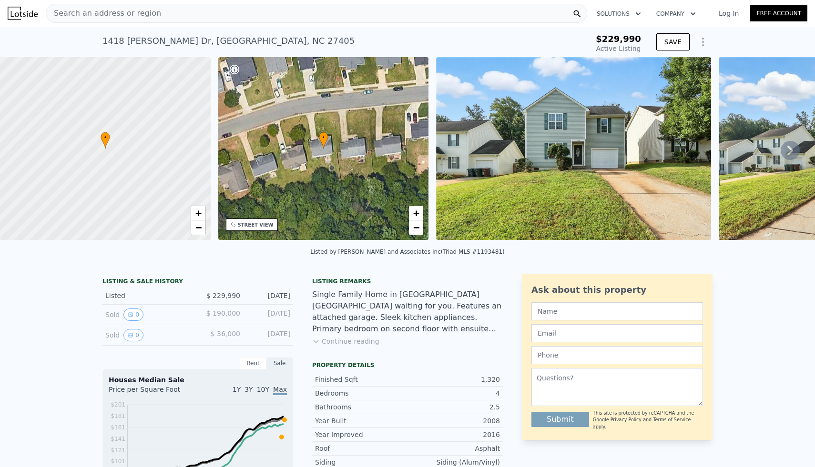 The width and height of the screenshot is (815, 467). I want to click on div: Sale, so click(280, 364).